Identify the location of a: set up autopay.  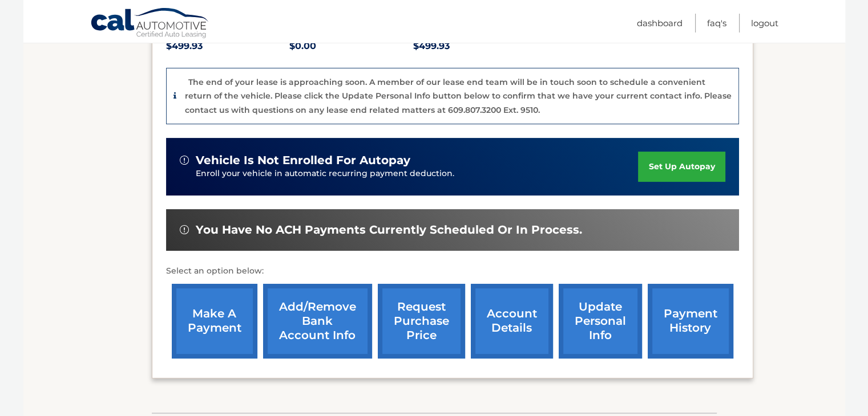
(682, 166).